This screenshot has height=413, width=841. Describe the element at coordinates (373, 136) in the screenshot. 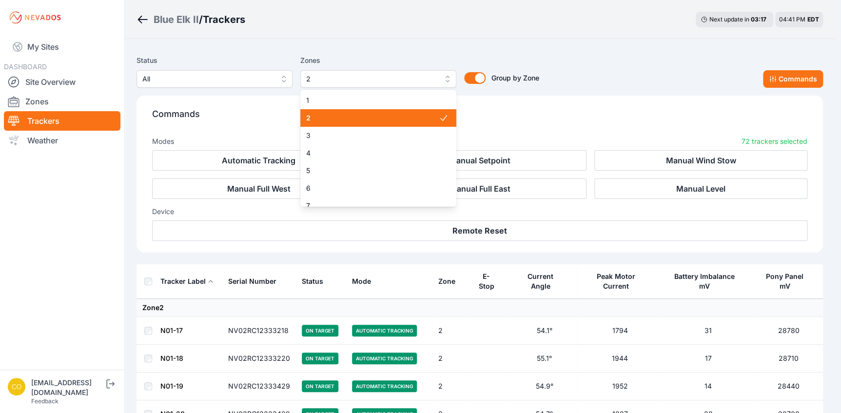

I see `span: 3` at that location.